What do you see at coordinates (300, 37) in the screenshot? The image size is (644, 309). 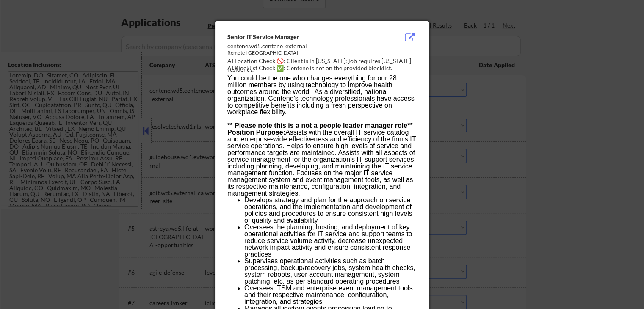 I see `div: Senior IT Service Manager` at bounding box center [300, 37].